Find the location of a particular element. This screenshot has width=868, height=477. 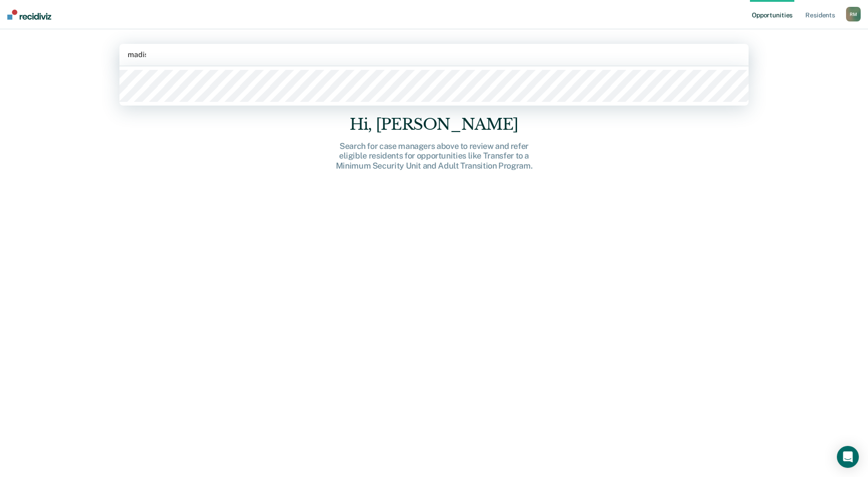

div: R M is located at coordinates (854, 14).